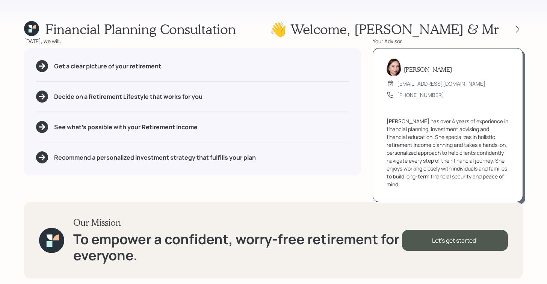 The width and height of the screenshot is (547, 284). What do you see at coordinates (128, 96) in the screenshot?
I see `h5: Decide on a Retirement Lifestyle that works for you` at bounding box center [128, 96].